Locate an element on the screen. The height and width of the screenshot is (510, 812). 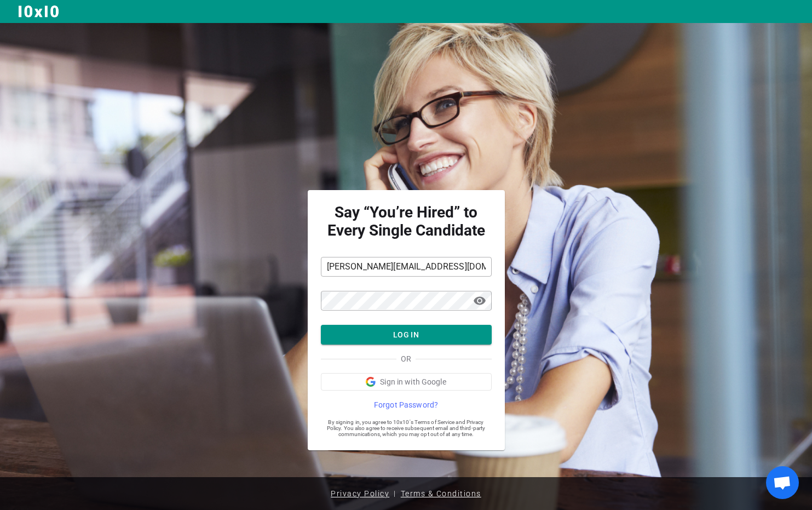
a: Terms & Conditions is located at coordinates (441, 494).